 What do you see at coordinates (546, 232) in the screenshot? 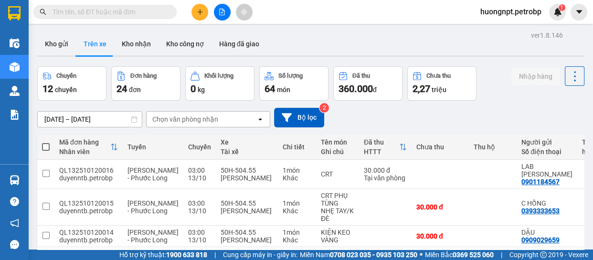
I see `div: DẬU` at bounding box center [546, 232].